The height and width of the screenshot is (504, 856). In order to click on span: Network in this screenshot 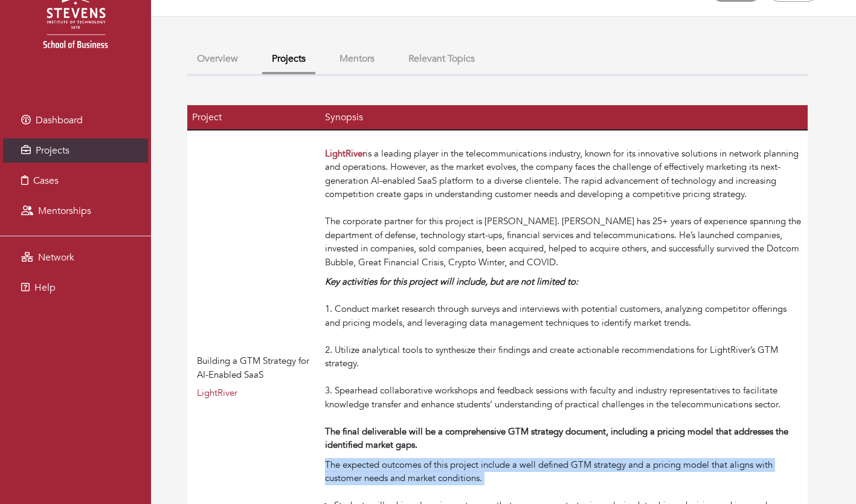, I will do `click(56, 257)`.